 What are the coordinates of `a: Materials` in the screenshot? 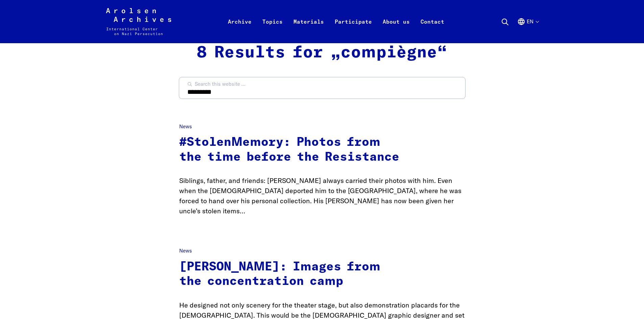 It's located at (308, 30).